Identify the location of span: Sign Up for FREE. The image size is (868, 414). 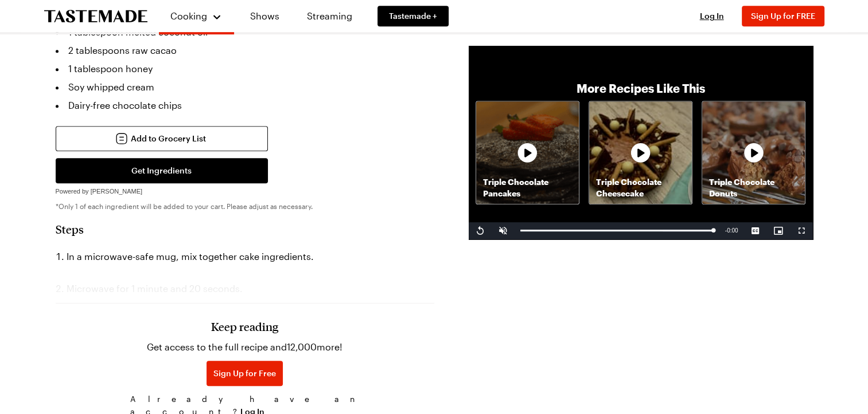
(783, 15).